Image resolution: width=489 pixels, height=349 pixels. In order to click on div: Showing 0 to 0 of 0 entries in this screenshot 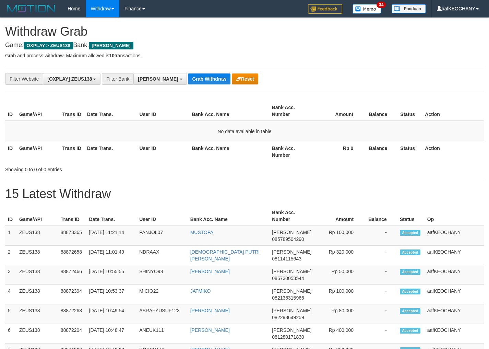, I will do `click(102, 168)`.